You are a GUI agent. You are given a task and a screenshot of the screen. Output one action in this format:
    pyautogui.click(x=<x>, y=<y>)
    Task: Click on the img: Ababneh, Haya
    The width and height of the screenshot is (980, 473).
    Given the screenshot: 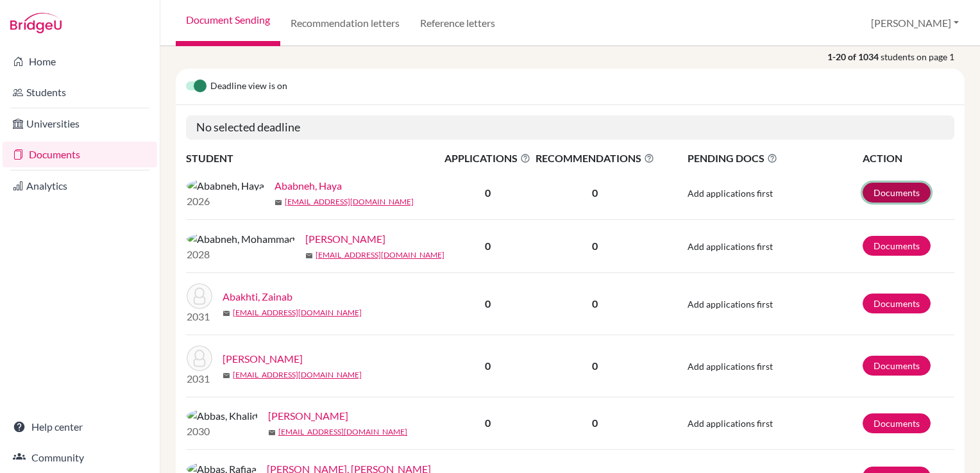 What is the action you would take?
    pyautogui.click(x=225, y=186)
    